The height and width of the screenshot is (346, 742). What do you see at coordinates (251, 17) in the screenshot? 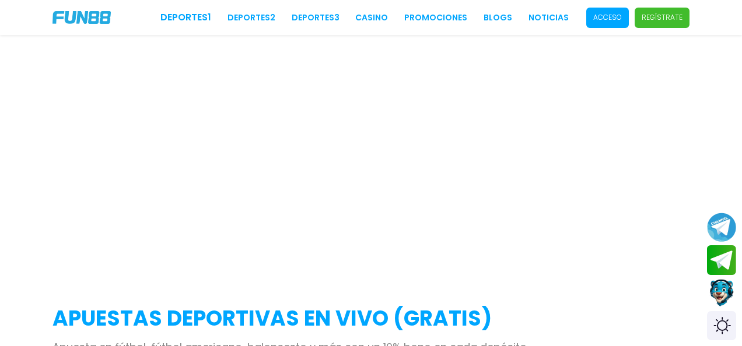
I see `a: Deportes2` at bounding box center [251, 17].